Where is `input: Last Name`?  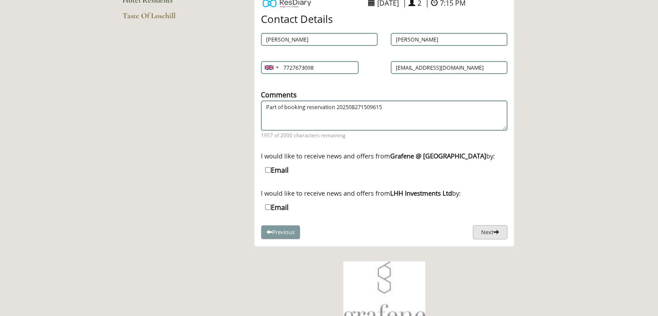 input: Last Name is located at coordinates (449, 39).